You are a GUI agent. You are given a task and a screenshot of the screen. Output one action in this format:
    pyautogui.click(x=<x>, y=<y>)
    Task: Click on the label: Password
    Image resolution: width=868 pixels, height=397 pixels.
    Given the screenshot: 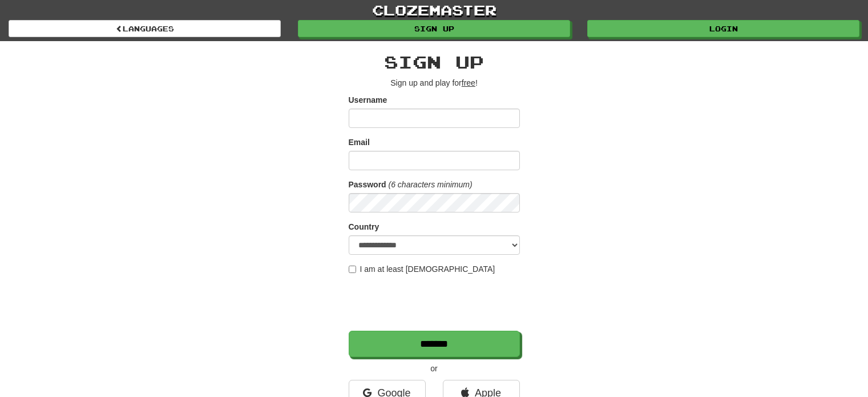 What is the action you would take?
    pyautogui.click(x=367, y=184)
    